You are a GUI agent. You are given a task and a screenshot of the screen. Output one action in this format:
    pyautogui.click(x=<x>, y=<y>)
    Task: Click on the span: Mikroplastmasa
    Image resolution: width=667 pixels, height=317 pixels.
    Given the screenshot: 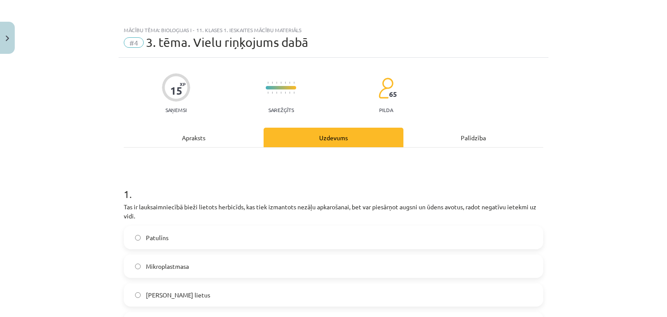 What is the action you would take?
    pyautogui.click(x=167, y=266)
    